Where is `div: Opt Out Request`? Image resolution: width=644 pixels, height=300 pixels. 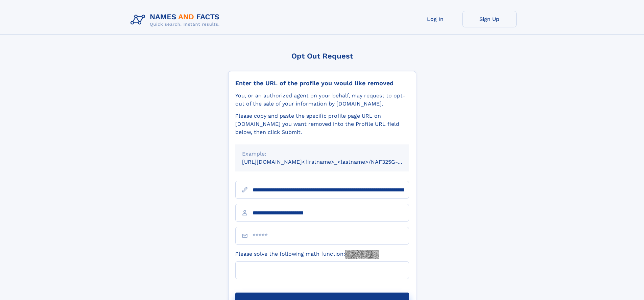
div: Opt Out Request is located at coordinates (322, 56).